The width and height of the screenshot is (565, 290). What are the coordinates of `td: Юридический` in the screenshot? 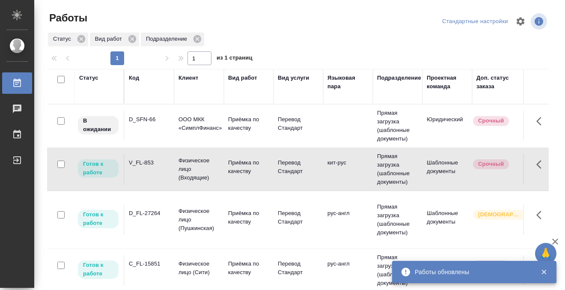 It's located at (448, 126).